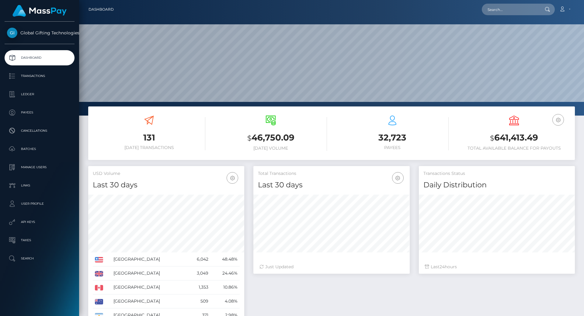 The width and height of the screenshot is (584, 316). What do you see at coordinates (40, 240) in the screenshot?
I see `p: Taxes` at bounding box center [40, 240].